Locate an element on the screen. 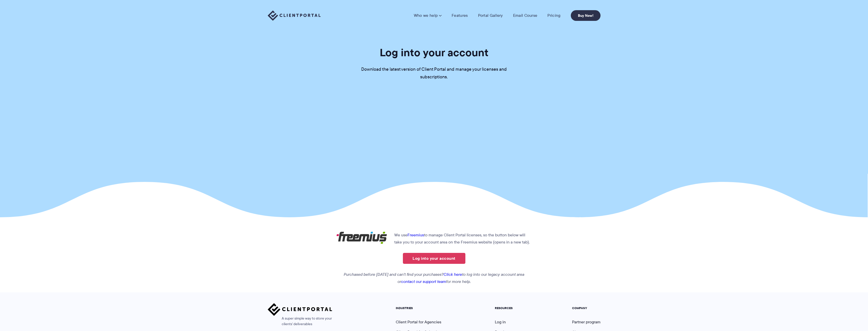 The height and width of the screenshot is (331, 868). a: Client Portal for Agencies is located at coordinates (418, 322).